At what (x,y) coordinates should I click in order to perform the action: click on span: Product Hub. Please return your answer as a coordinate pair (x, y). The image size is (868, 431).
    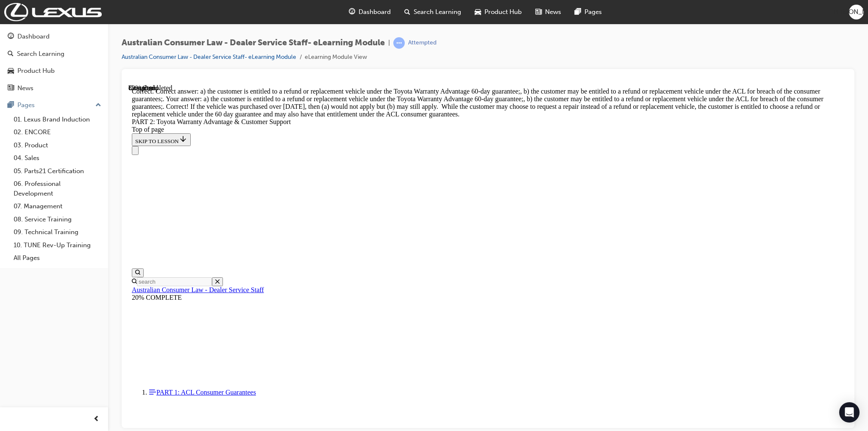
    Looking at the image, I should click on (503, 12).